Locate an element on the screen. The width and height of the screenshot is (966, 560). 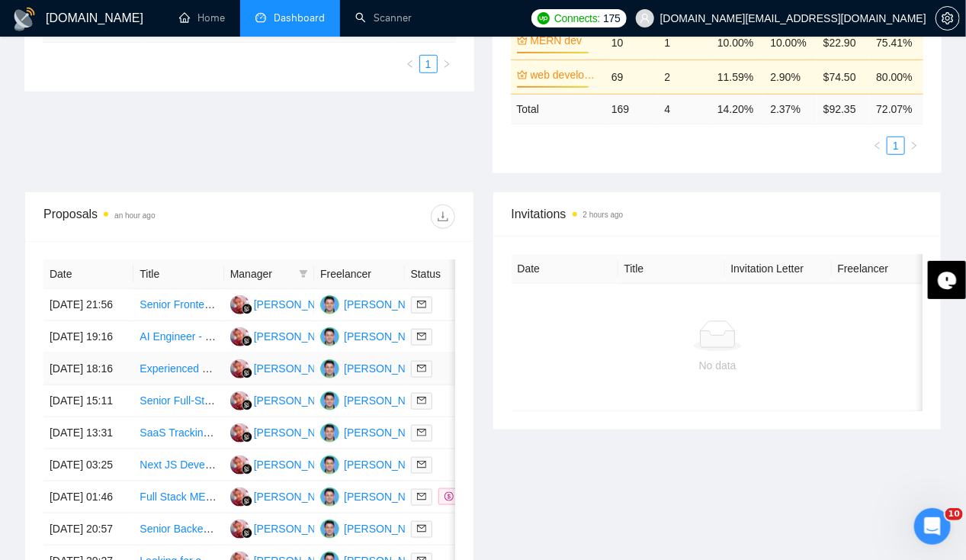
td: Senior Frontend Engineer (TypeScript, Vue) is located at coordinates (178, 305).